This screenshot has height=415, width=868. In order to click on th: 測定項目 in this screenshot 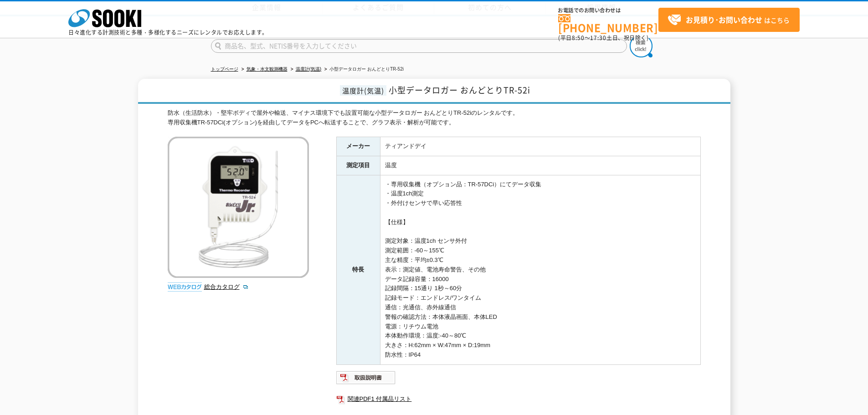, I will do `click(358, 165)`.